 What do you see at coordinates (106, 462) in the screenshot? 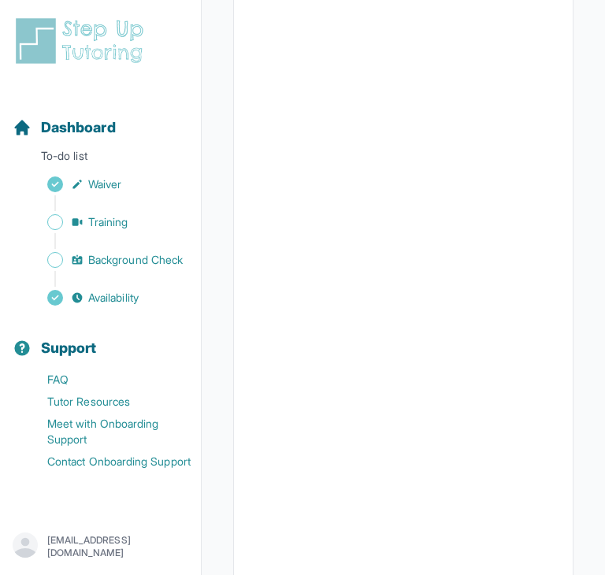
I see `a: Contact Onboarding Support` at bounding box center [106, 462].